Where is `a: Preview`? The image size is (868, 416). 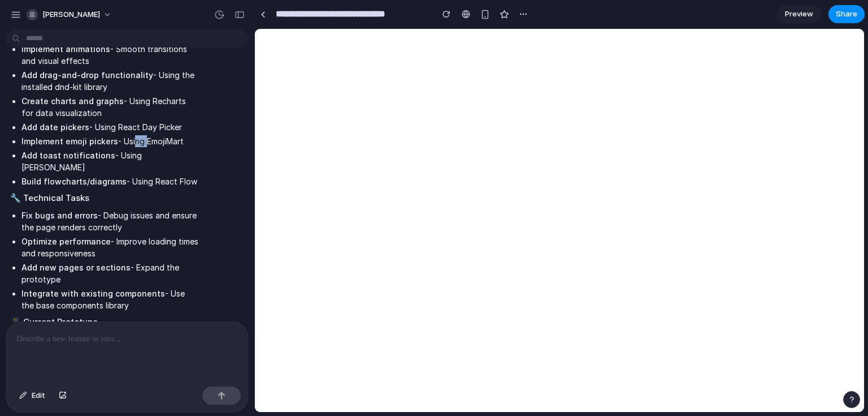 a: Preview is located at coordinates (800, 14).